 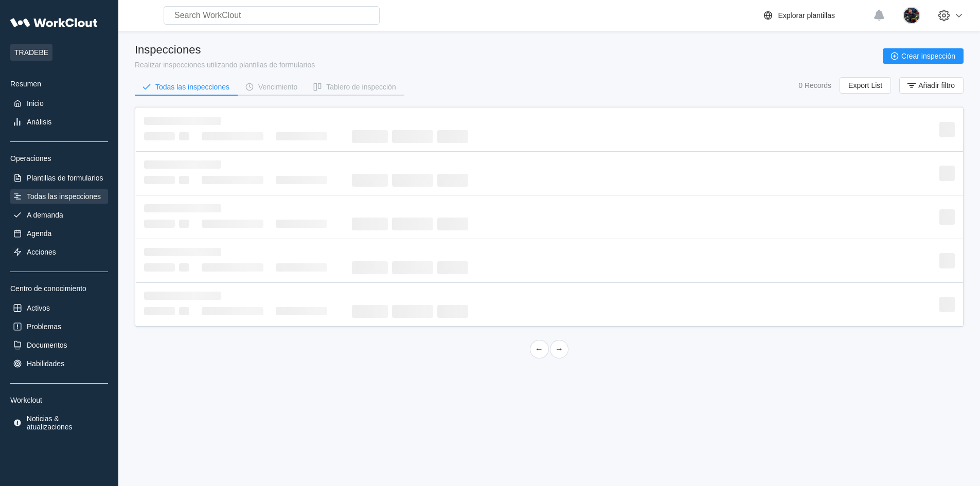 I want to click on button: Vencimiento, so click(x=272, y=87).